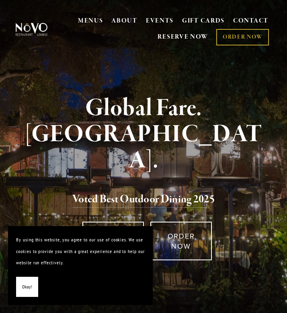 The width and height of the screenshot is (287, 313). I want to click on a: CONTACT, so click(251, 21).